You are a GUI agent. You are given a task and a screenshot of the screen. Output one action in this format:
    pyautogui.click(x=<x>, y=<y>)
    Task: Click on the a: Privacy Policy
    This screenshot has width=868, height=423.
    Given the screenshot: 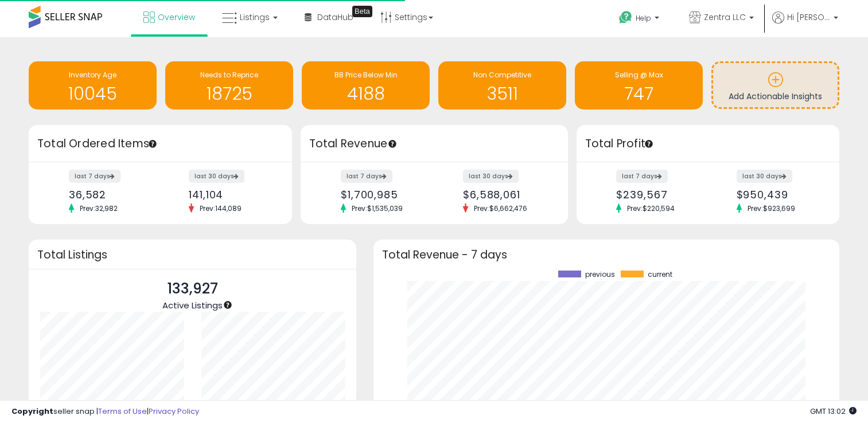 What is the action you would take?
    pyautogui.click(x=173, y=411)
    